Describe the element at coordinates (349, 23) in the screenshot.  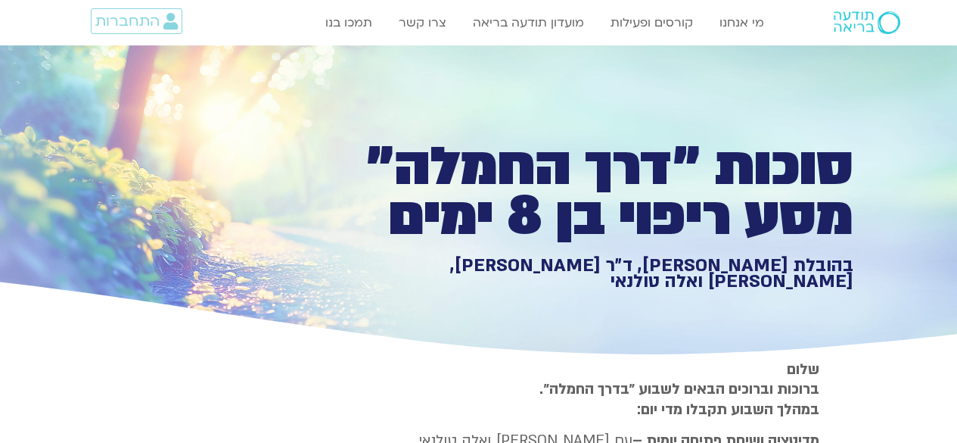
I see `a: תמכו בנו` at that location.